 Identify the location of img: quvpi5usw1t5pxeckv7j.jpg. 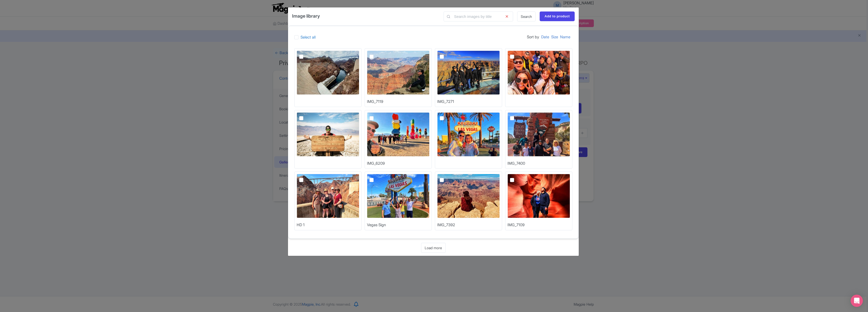
(399, 196).